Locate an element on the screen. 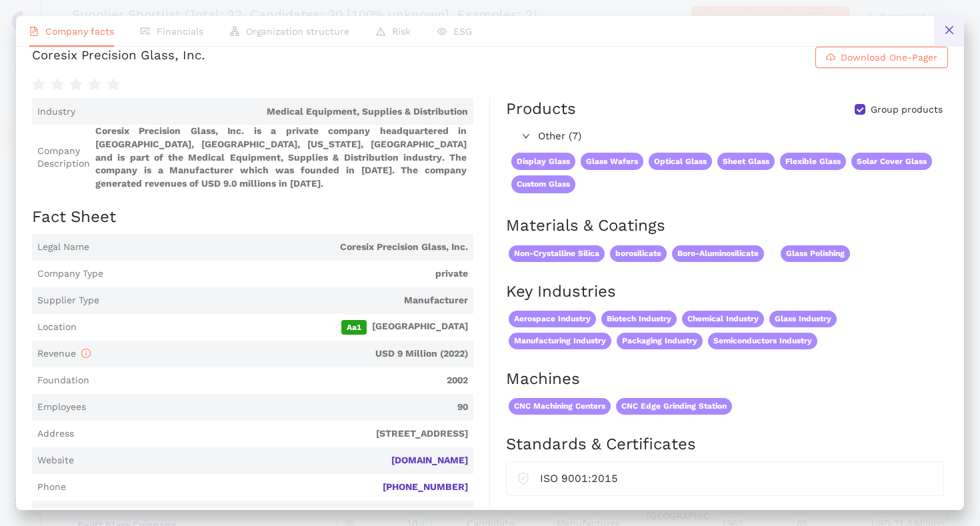 The height and width of the screenshot is (526, 980). span: Chemical Industry is located at coordinates (723, 319).